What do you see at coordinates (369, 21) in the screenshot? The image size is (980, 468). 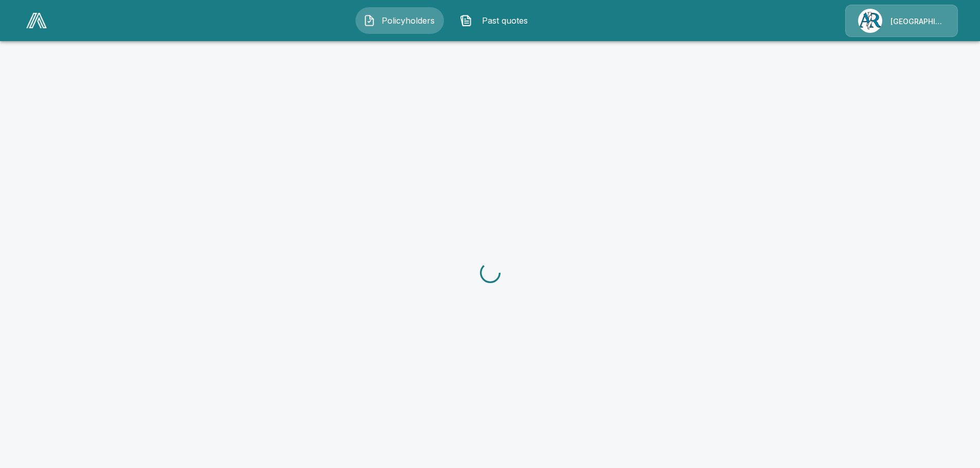 I see `img: Policyholders Icon` at bounding box center [369, 21].